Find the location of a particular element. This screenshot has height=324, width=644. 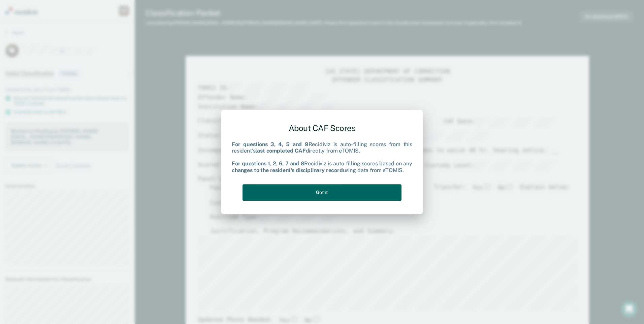

b: For questions 1, 2, 6, 7 and 8 is located at coordinates (268, 164).